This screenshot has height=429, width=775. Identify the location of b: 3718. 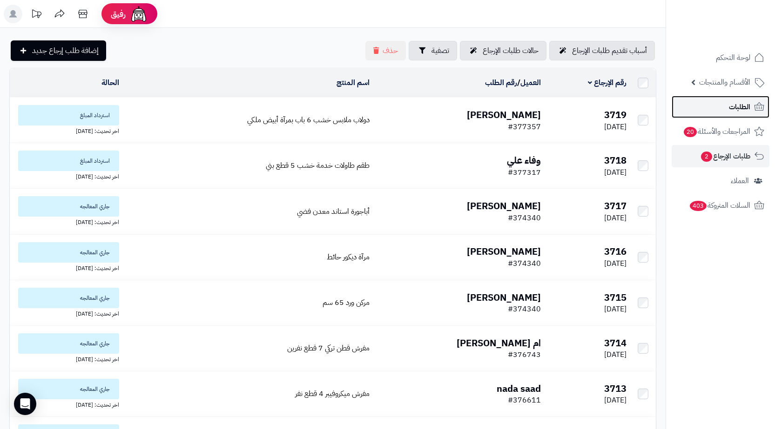
(615, 161).